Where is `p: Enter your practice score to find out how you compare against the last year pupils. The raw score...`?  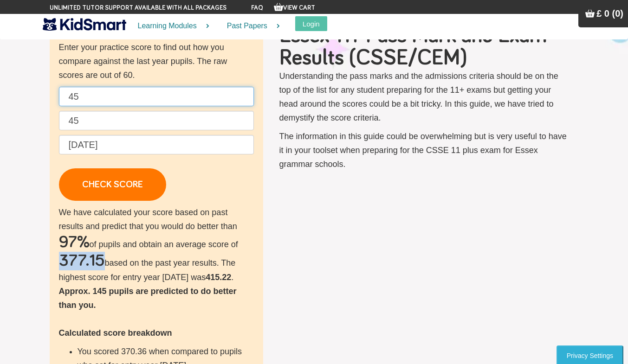 p: Enter your practice score to find out how you compare against the last year pupils. The raw score... is located at coordinates (156, 61).